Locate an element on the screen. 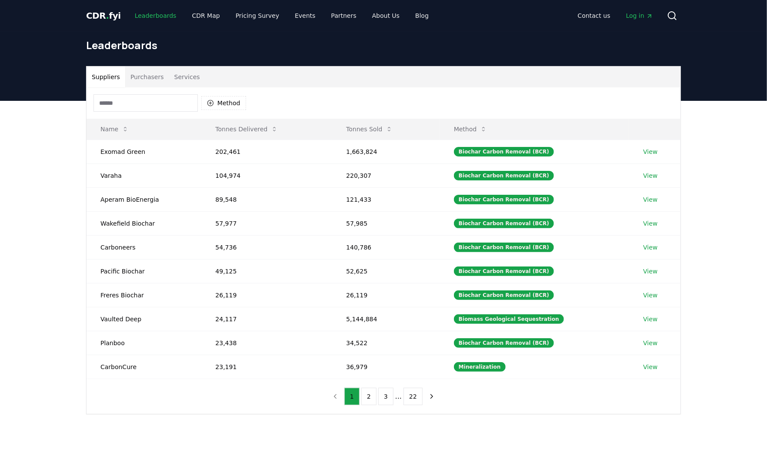  a: Blog is located at coordinates (422, 16).